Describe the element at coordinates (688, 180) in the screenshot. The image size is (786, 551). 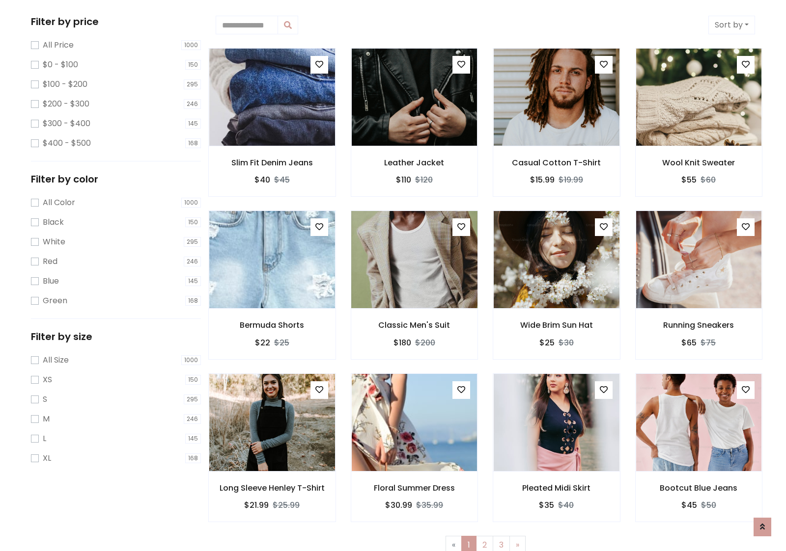
I see `h6: $55` at that location.